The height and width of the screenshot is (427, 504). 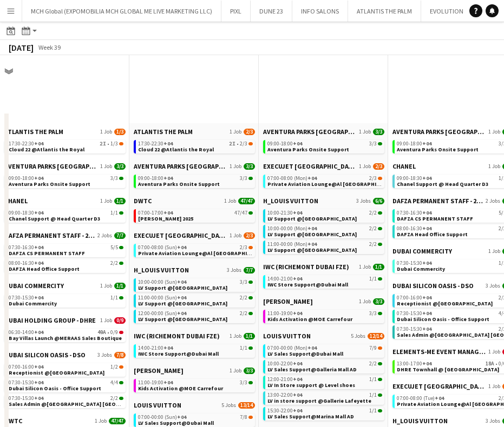 What do you see at coordinates (180, 235) in the screenshot?
I see `span: EXECUJET MIDDLE EAST CO` at bounding box center [180, 235].